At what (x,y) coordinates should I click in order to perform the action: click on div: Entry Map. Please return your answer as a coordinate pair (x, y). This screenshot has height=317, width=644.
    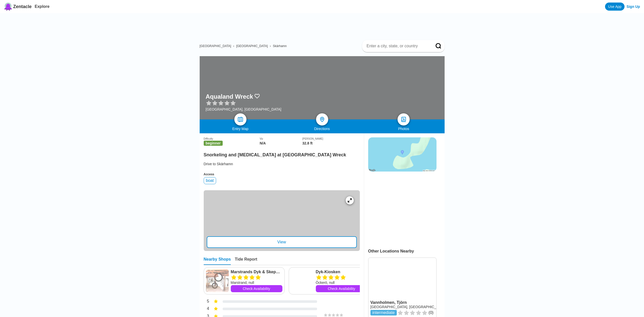
    Looking at the image, I should click on (241, 129).